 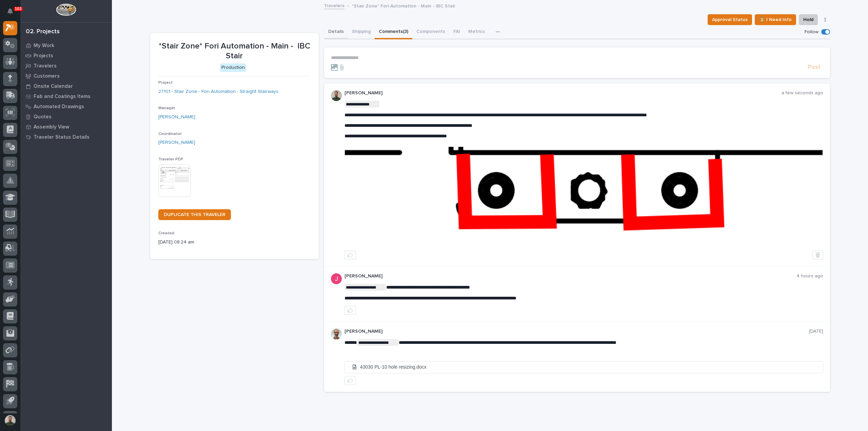 I want to click on p: Follow, so click(x=812, y=32).